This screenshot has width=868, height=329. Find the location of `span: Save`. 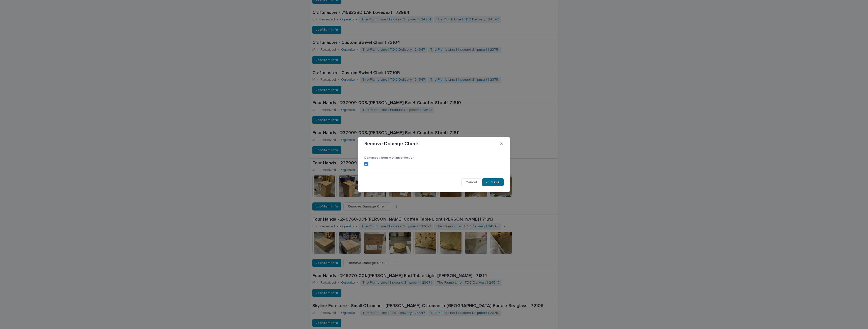

span: Save is located at coordinates (495, 183).